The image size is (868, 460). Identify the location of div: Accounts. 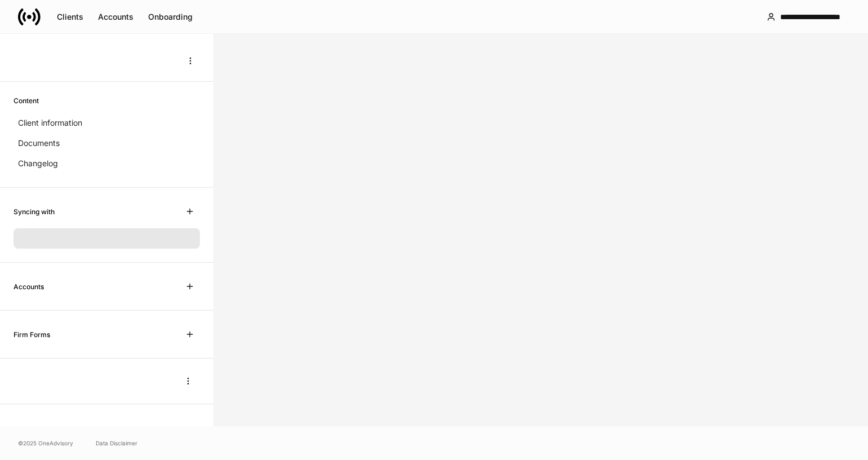
(116, 17).